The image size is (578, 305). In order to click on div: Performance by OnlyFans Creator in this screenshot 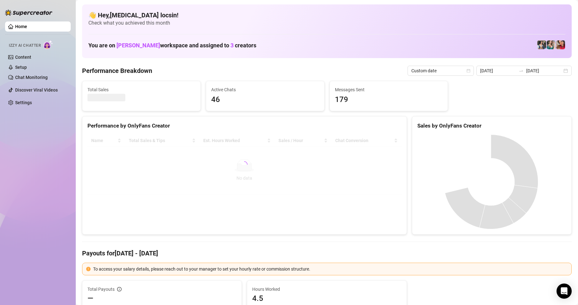, I will do `click(244, 126)`.